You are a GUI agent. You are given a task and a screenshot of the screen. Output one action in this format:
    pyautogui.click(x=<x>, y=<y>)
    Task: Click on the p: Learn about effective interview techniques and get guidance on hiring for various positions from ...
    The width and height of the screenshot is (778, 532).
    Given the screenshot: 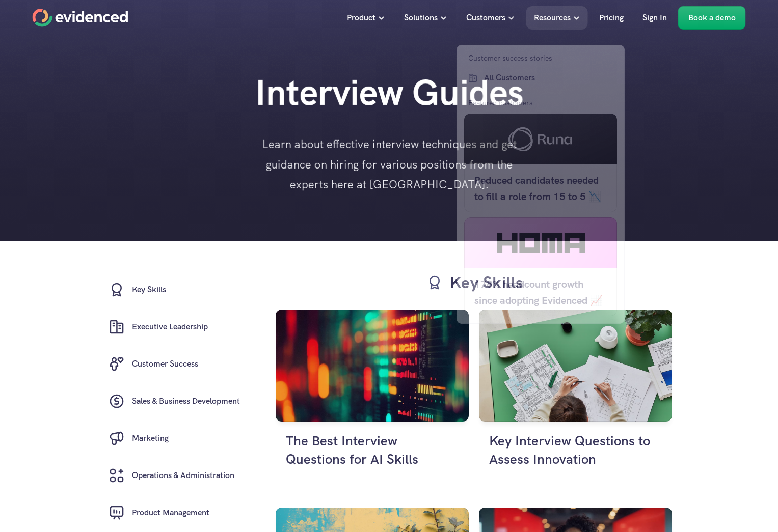 What is the action you would take?
    pyautogui.click(x=389, y=164)
    